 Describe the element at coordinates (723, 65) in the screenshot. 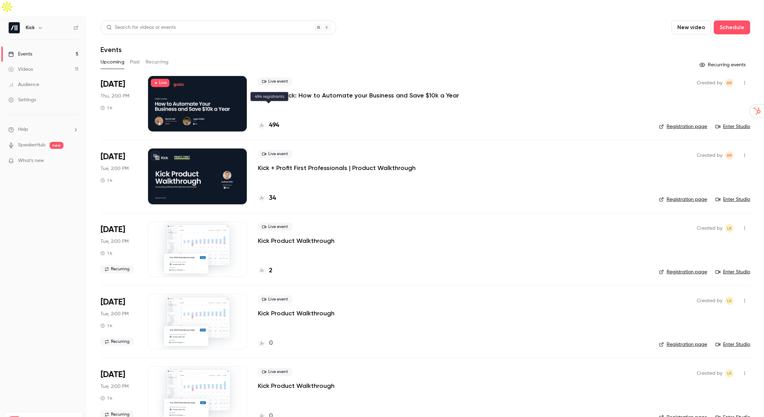

I see `button: Recurring events` at that location.